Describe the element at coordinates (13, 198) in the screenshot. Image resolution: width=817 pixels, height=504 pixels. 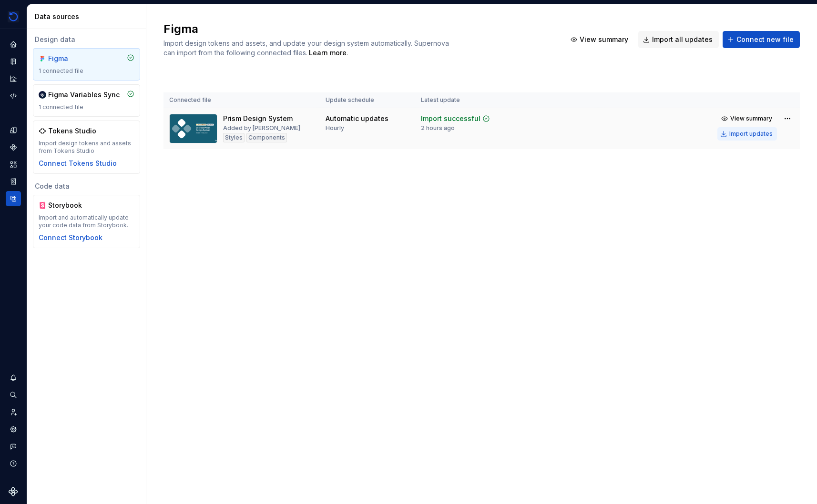
I see `a: Data sources` at that location.